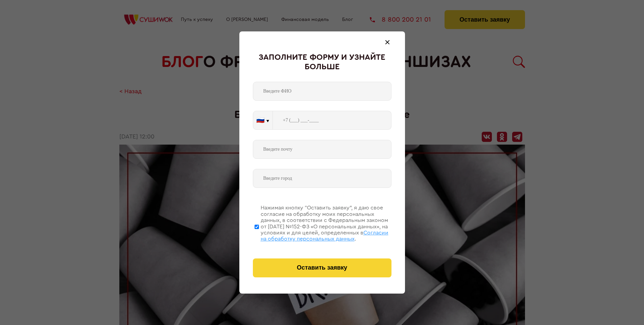 This screenshot has width=644, height=325. What do you see at coordinates (324, 236) in the screenshot?
I see `span: Согласии на обработку персональных данных` at bounding box center [324, 236].